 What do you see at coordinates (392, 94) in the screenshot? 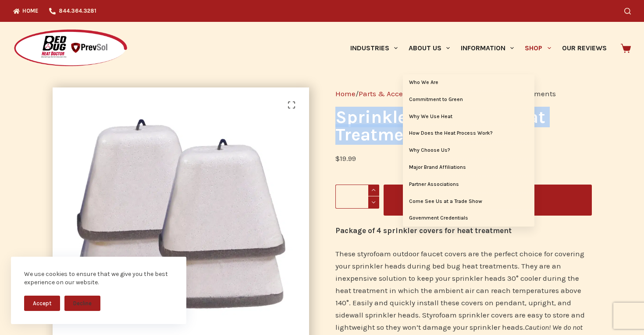
I see `a: Parts & Accessories` at bounding box center [392, 94].